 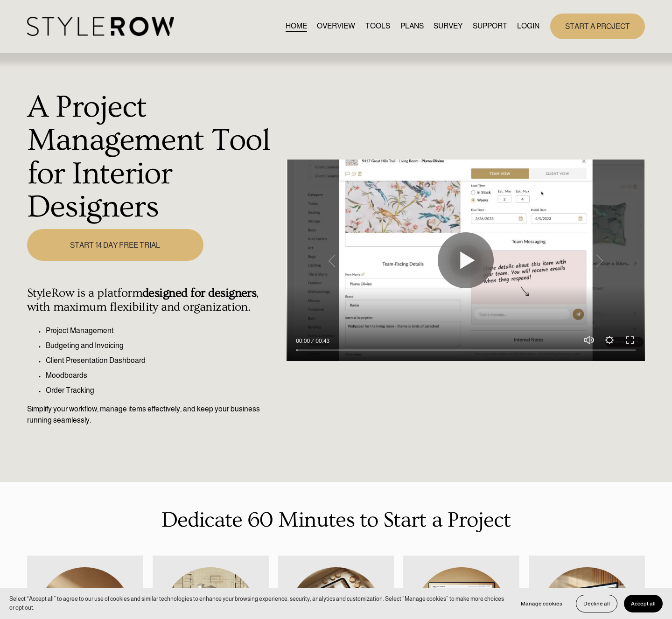 I want to click on h4: StyleRow is a platform , with maximum flexibility and organization., so click(x=155, y=301).